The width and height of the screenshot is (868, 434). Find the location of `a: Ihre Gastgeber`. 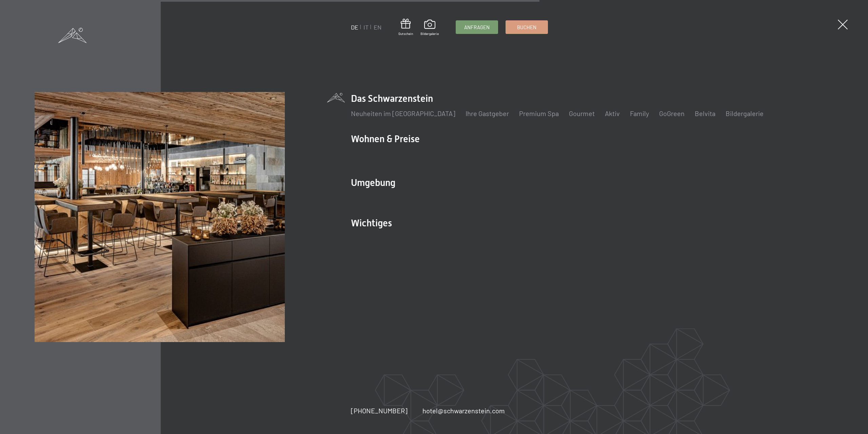

a: Ihre Gastgeber is located at coordinates (487, 113).